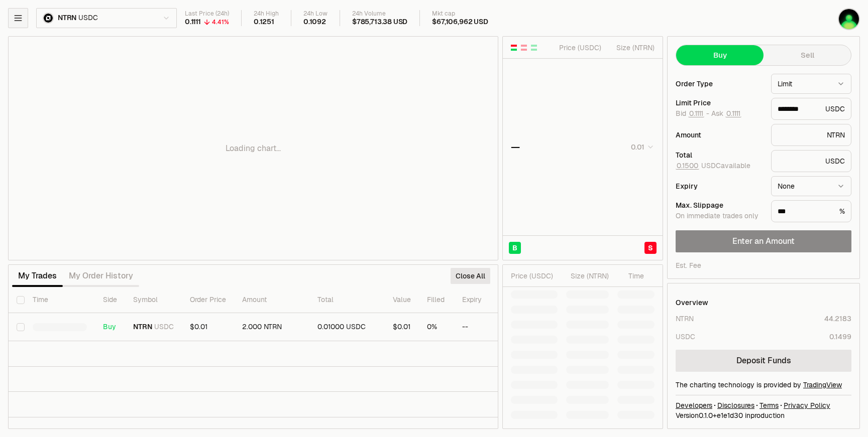 This screenshot has height=437, width=868. What do you see at coordinates (198, 327) in the screenshot?
I see `span: $0.01` at bounding box center [198, 327].